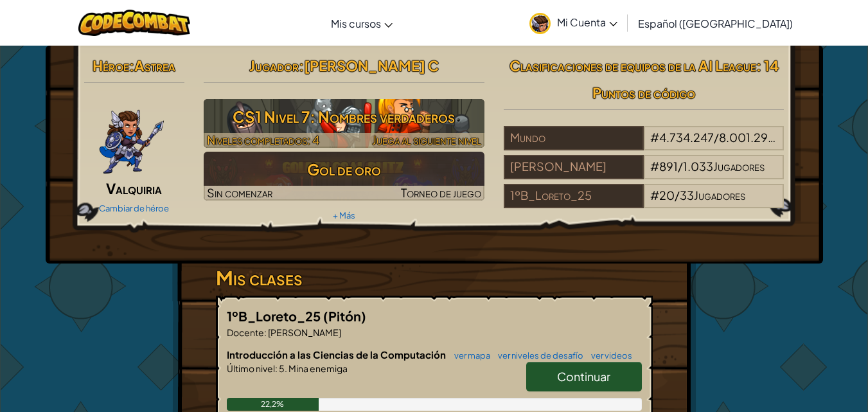  I want to click on font: Astrea, so click(155, 66).